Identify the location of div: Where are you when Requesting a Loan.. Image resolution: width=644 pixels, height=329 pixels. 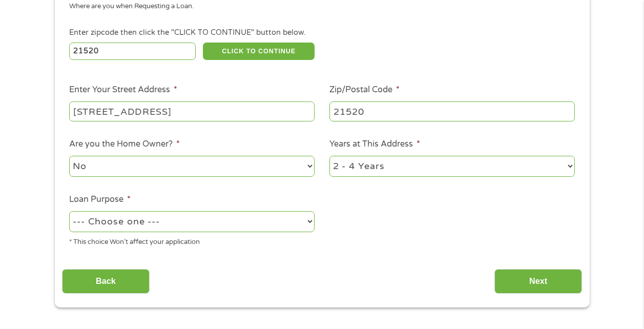
(318, 6).